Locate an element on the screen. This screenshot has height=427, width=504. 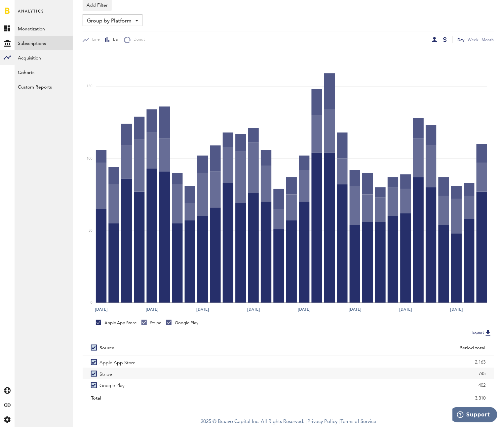
div: Apple App Store is located at coordinates (116, 323).